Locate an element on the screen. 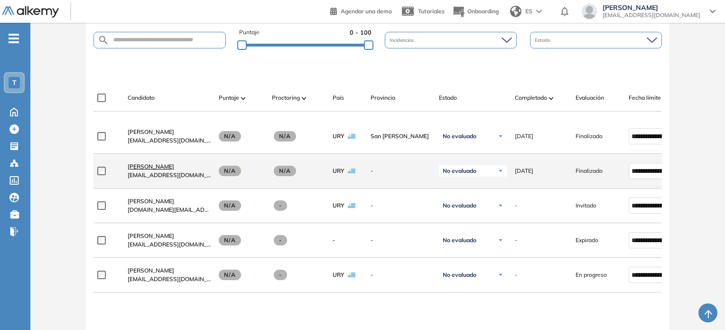 Image resolution: width=725 pixels, height=330 pixels. span: Agendar una demo is located at coordinates (366, 11).